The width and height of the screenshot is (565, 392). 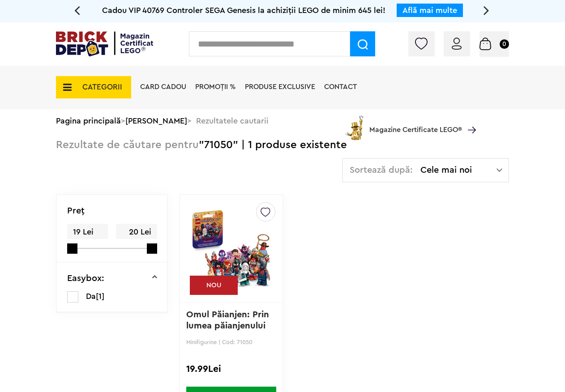 What do you see at coordinates (215, 87) in the screenshot?
I see `a: PROMOȚII %` at bounding box center [215, 87].